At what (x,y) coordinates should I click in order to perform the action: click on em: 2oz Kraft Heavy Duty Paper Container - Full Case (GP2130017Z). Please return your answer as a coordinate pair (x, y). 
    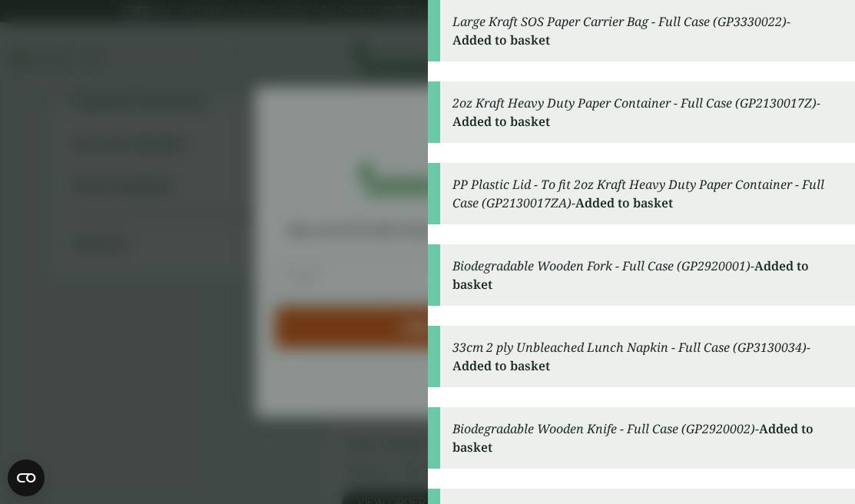
    Looking at the image, I should click on (635, 103).